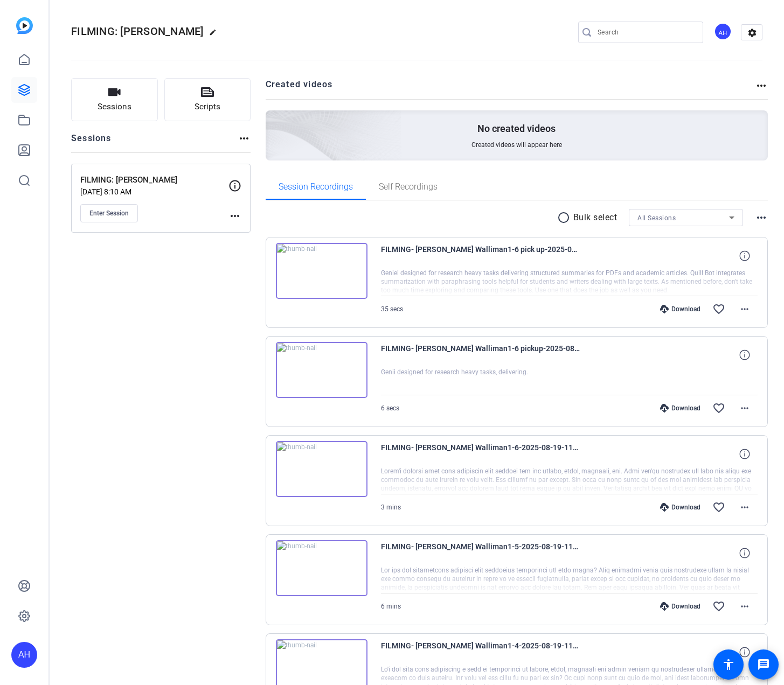  I want to click on mat-icon: settings, so click(752, 33).